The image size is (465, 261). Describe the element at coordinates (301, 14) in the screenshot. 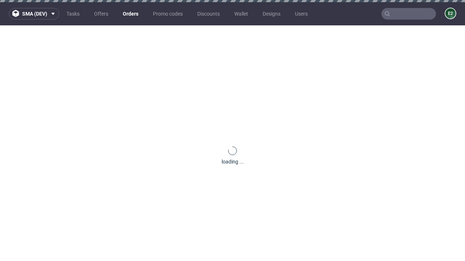

I see `a: Users` at that location.